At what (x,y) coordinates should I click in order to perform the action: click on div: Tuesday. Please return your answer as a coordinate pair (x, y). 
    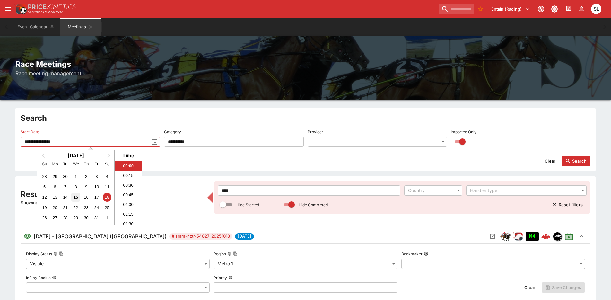
    Looking at the image, I should click on (65, 164).